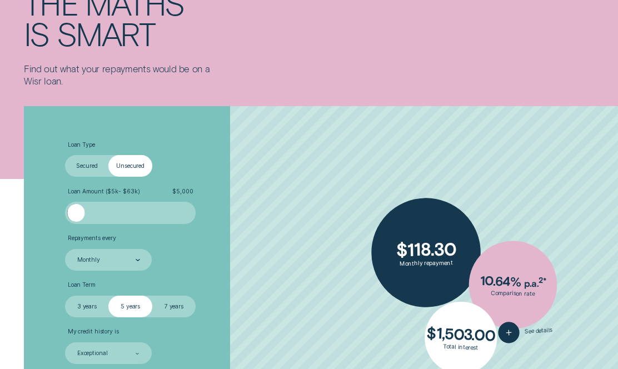 This screenshot has width=618, height=369. What do you see at coordinates (92, 354) in the screenshot?
I see `div: Exceptional` at bounding box center [92, 354].